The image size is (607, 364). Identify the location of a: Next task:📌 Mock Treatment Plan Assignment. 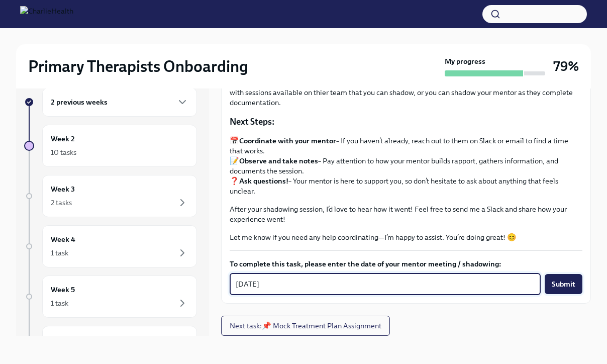
(305, 326).